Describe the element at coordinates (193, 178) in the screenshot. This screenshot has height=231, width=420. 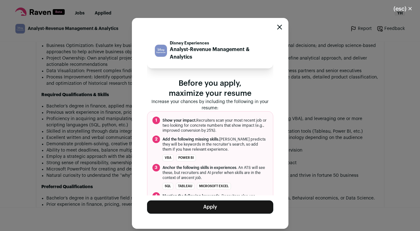
I see `i: recent job.` at that location.